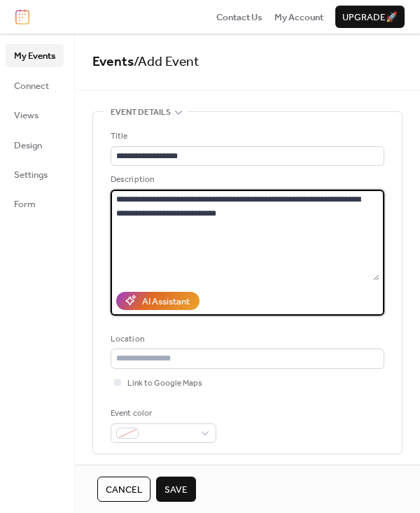 This screenshot has height=513, width=420. Describe the element at coordinates (239, 17) in the screenshot. I see `a: Contact Us` at that location.